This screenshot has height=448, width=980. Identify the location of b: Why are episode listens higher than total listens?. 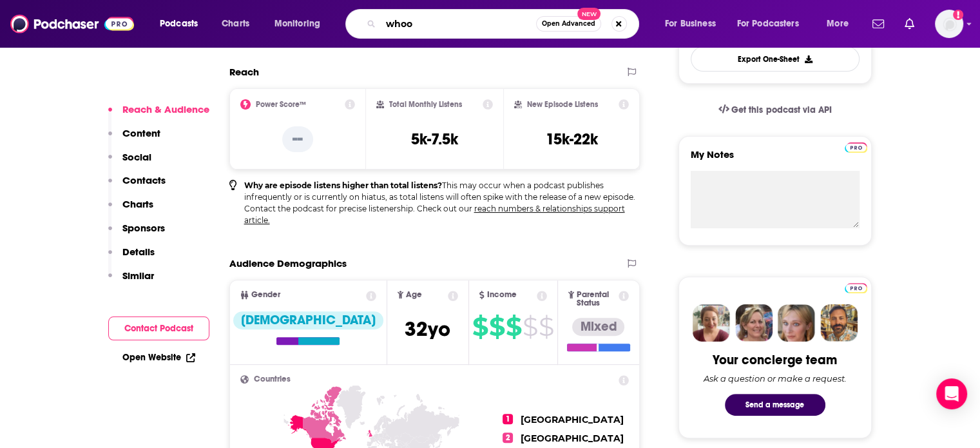
(343, 185).